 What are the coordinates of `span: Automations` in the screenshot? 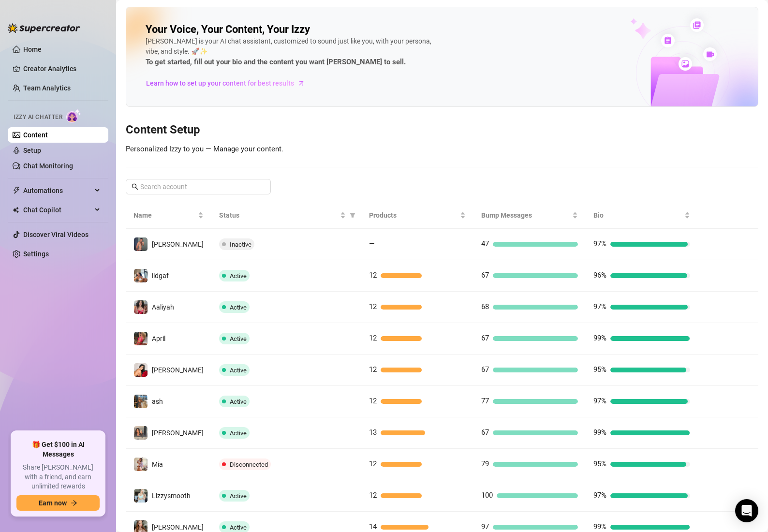 It's located at (58, 191).